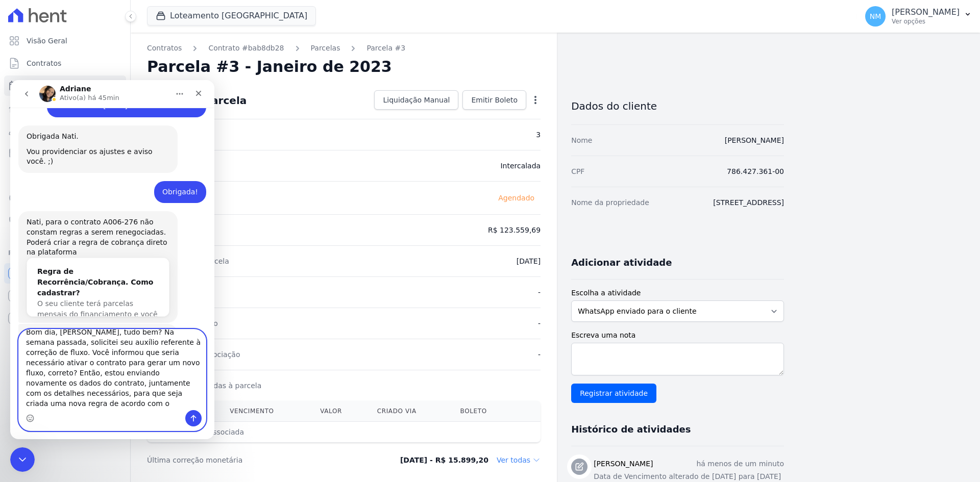 This screenshot has height=482, width=980. What do you see at coordinates (17, 14) in the screenshot?
I see `button: go back` at bounding box center [17, 14].